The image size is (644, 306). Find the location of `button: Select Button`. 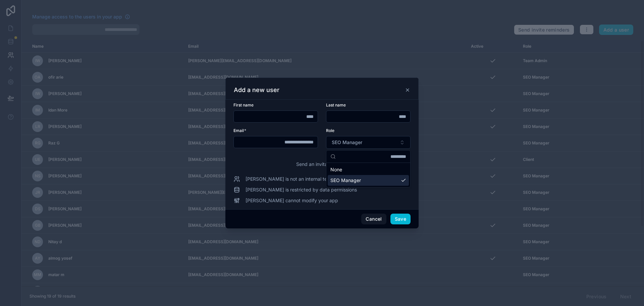

button: Select Button is located at coordinates (368, 143).